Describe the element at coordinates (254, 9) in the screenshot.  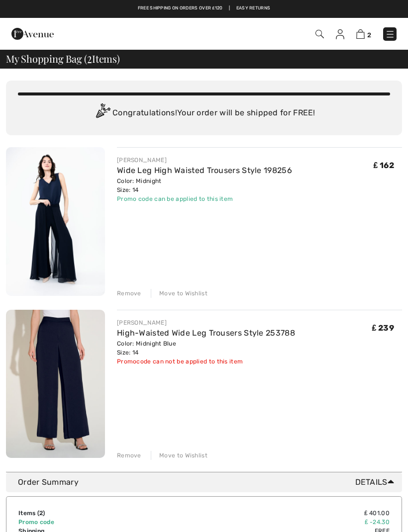
I see `a: Easy Returns` at that location.